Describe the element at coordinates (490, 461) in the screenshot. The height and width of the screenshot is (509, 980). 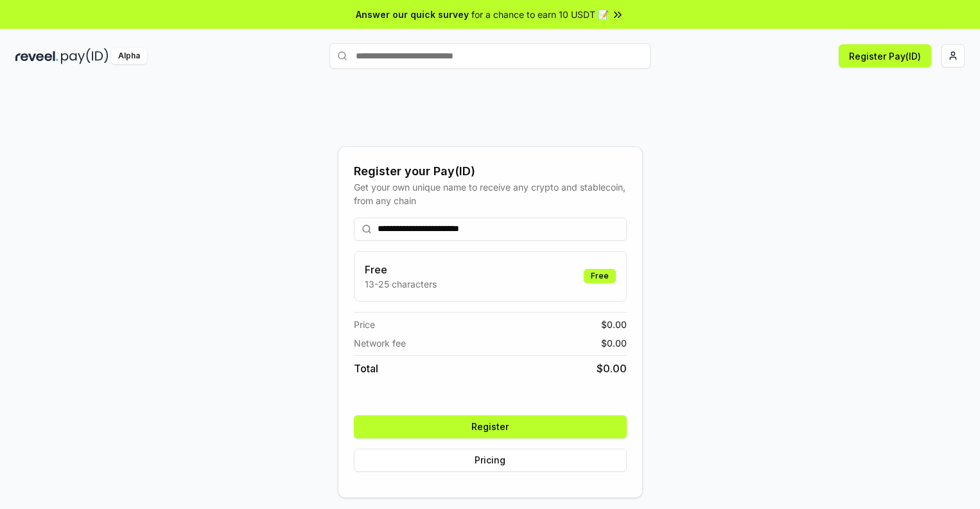
I see `button: Pricing` at that location.